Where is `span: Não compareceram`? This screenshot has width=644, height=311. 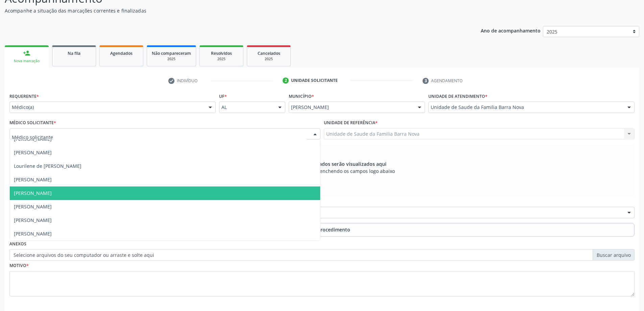 span: Não compareceram is located at coordinates (171, 53).